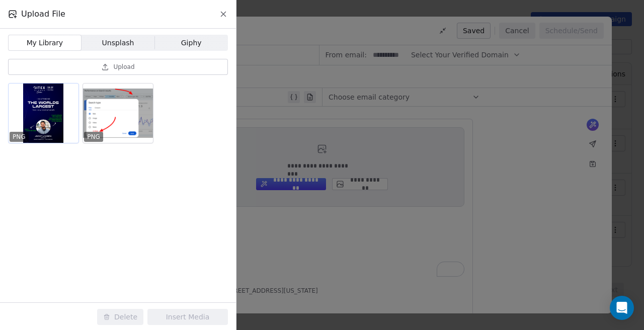  Describe the element at coordinates (43, 14) in the screenshot. I see `span: Upload File` at that location.